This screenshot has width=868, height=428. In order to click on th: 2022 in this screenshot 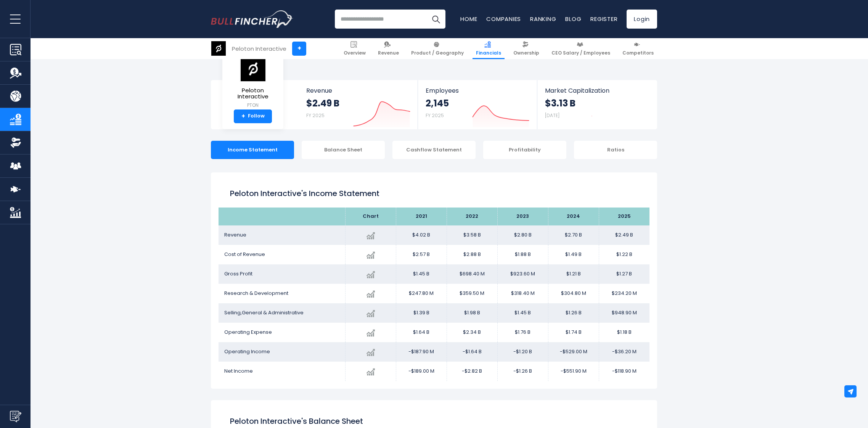, I will do `click(472, 216)`.